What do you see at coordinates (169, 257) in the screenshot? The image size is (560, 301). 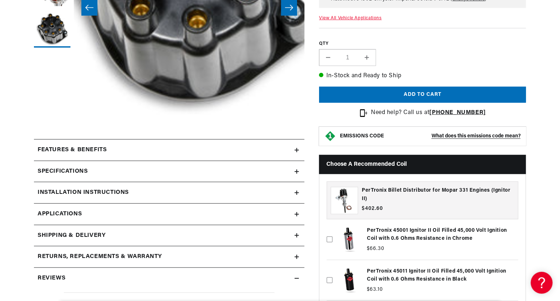 I see `summary: Returns, Replacements & Warranty` at bounding box center [169, 257].